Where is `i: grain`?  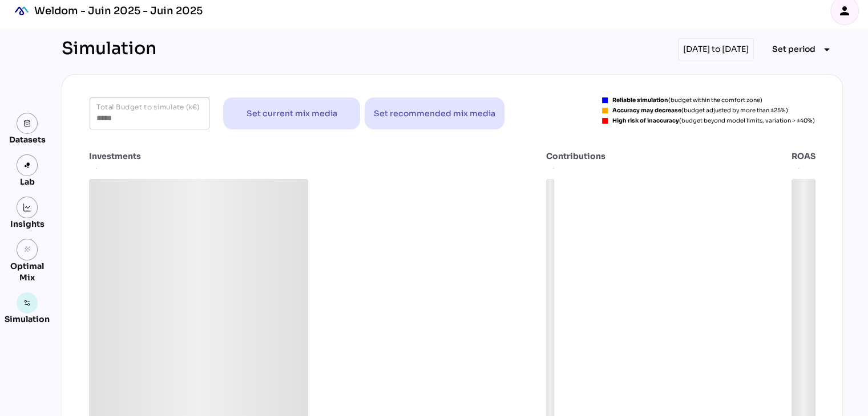
i: grain is located at coordinates (27, 250).